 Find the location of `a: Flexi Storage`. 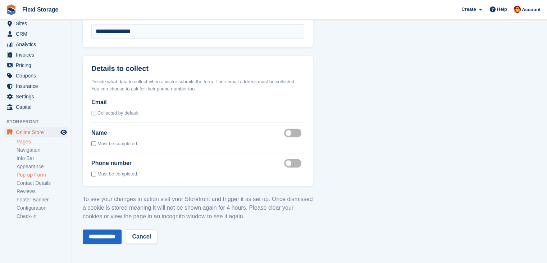

a: Flexi Storage is located at coordinates (40, 9).